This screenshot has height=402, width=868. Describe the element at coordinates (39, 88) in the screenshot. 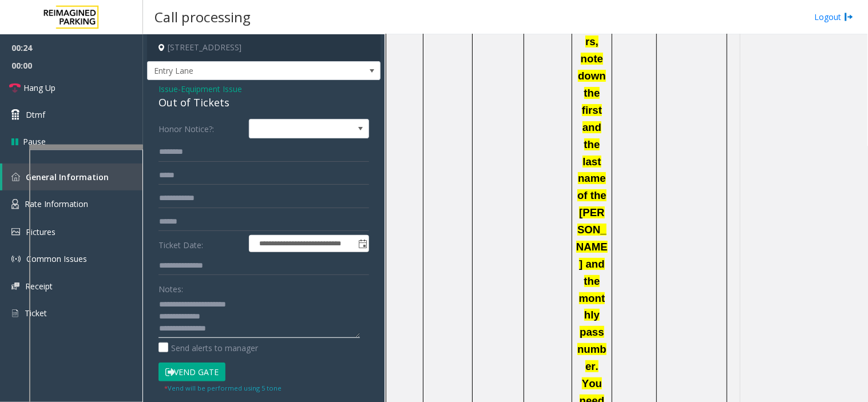

I see `span: Hang Up` at that location.